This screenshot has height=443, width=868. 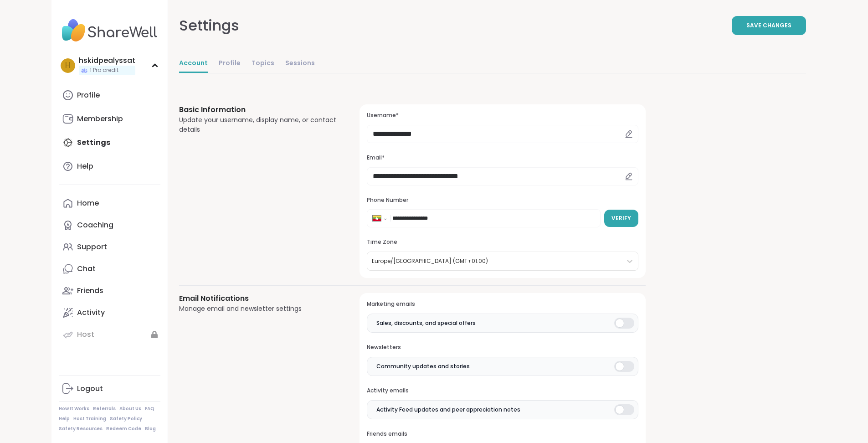 I want to click on span: Community updates and stories, so click(x=423, y=367).